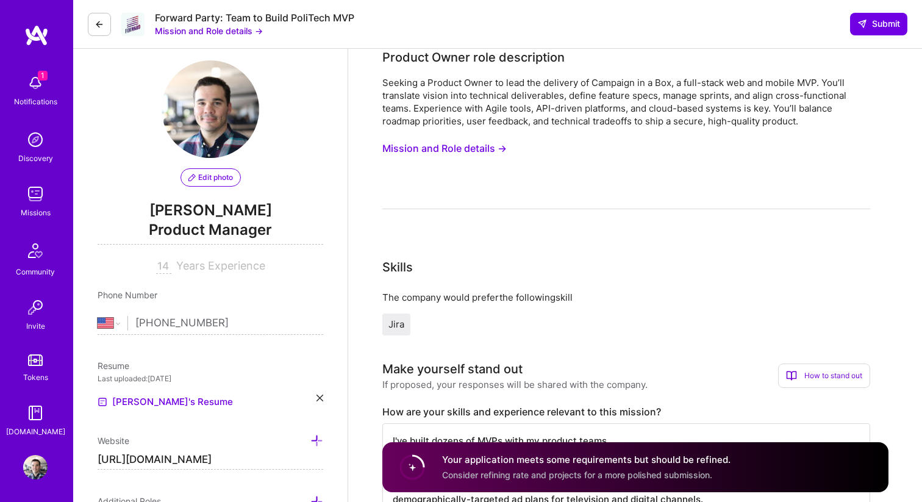 The height and width of the screenshot is (502, 922). I want to click on img: Resume, so click(102, 402).